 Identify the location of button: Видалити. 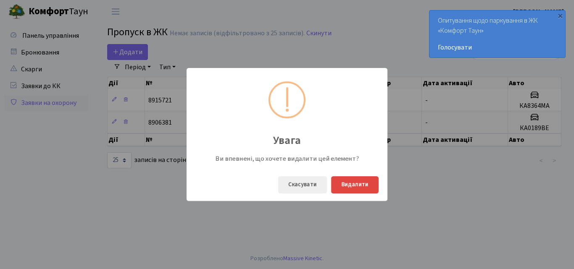
(355, 185).